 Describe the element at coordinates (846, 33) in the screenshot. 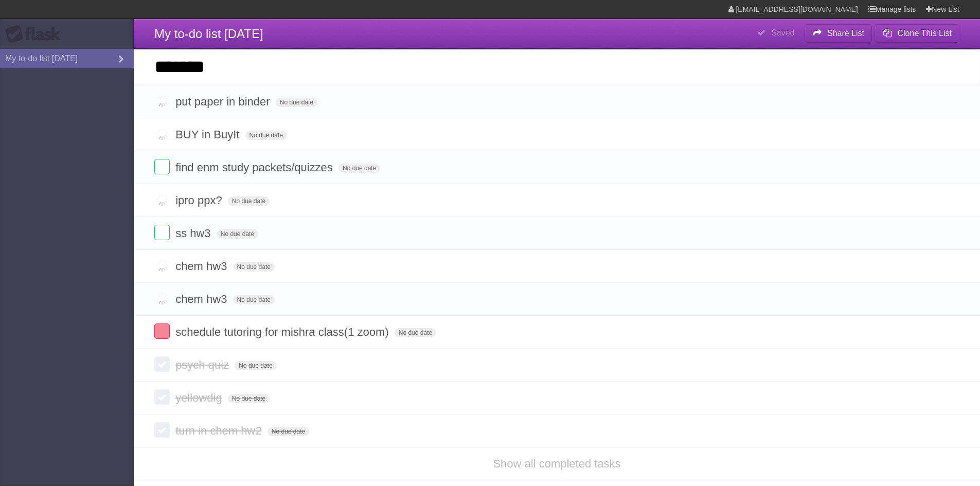

I see `b: Share List` at that location.